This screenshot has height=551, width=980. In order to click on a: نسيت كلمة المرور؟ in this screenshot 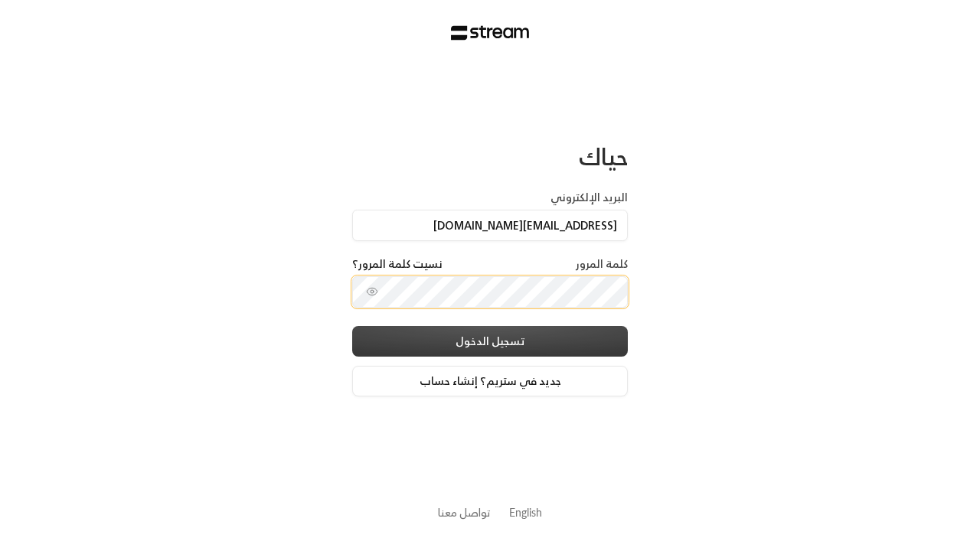, I will do `click(397, 264)`.